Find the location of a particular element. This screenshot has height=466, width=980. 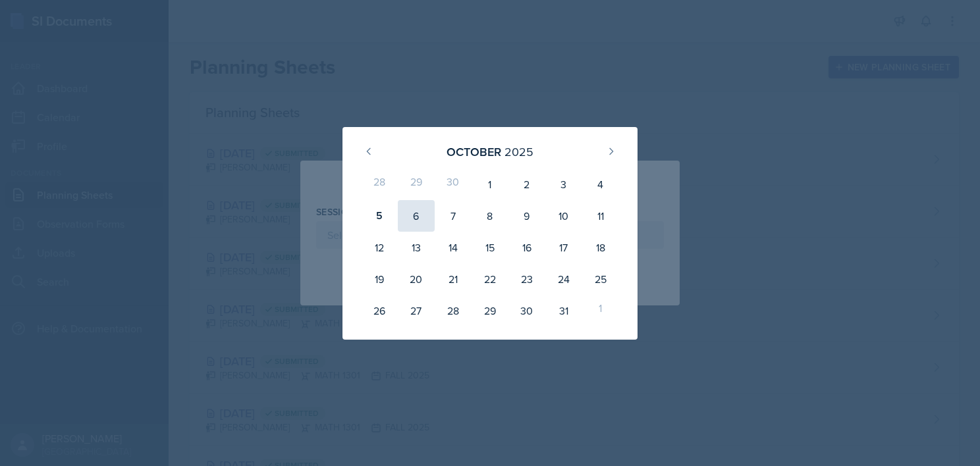

div: 15 is located at coordinates (490, 248).